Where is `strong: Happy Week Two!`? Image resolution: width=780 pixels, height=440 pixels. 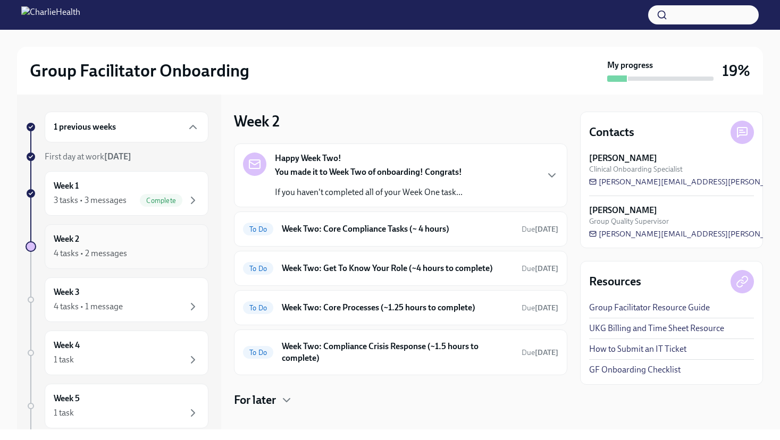
strong: Happy Week Two! is located at coordinates (308, 158).